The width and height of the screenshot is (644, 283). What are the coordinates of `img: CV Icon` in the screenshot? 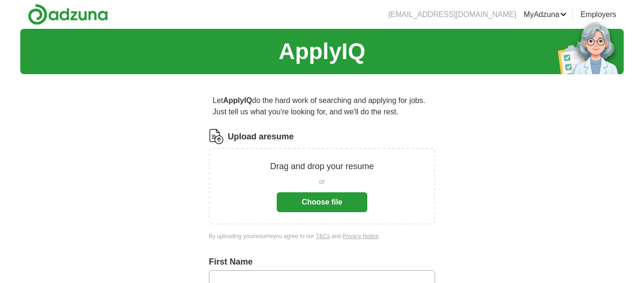 It's located at (217, 136).